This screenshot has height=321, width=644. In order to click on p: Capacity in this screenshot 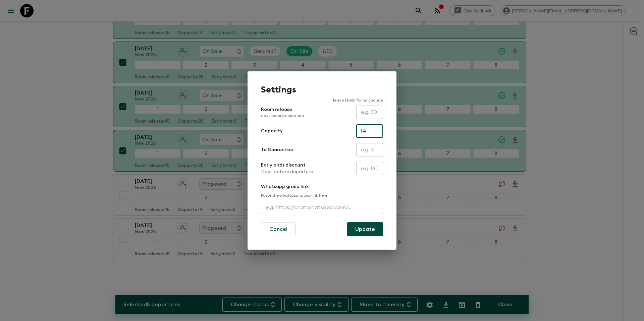, I will do `click(271, 131)`.